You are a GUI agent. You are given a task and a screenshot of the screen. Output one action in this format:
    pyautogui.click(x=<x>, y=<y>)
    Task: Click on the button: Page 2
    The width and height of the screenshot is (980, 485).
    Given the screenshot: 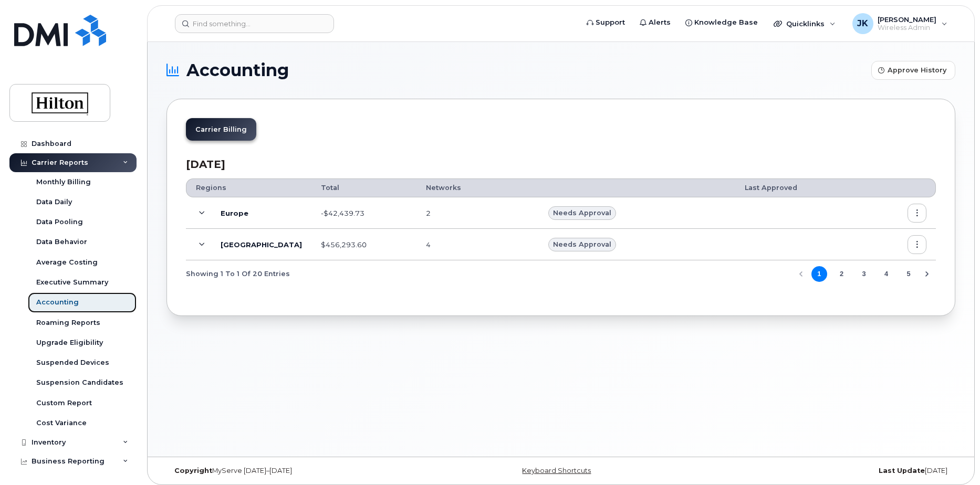 What is the action you would take?
    pyautogui.click(x=841, y=274)
    